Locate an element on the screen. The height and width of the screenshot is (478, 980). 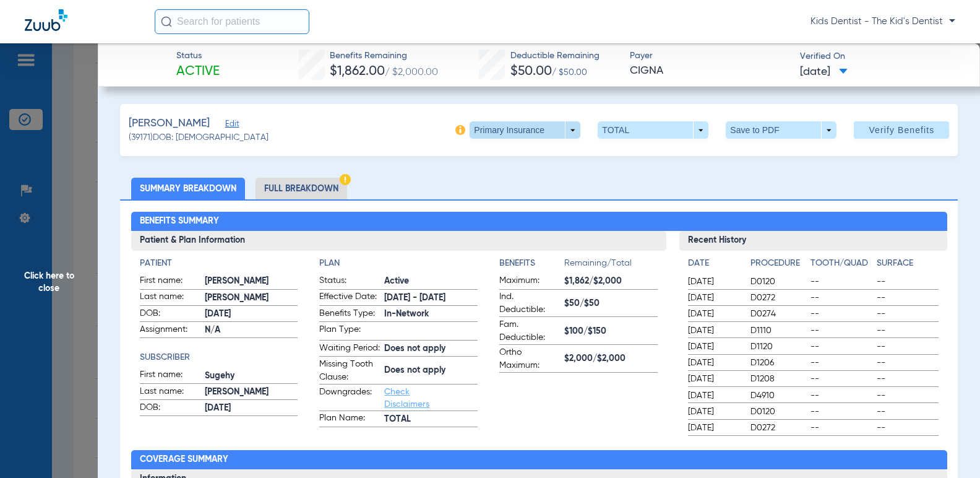
h2: Coverage Summary is located at coordinates (539, 460).